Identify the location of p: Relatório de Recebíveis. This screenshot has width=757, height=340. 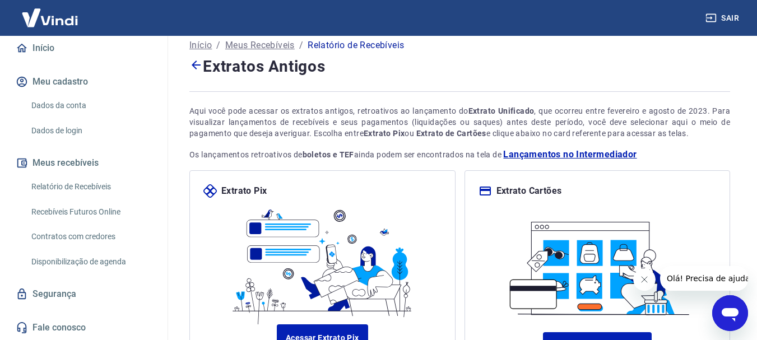
(356, 45).